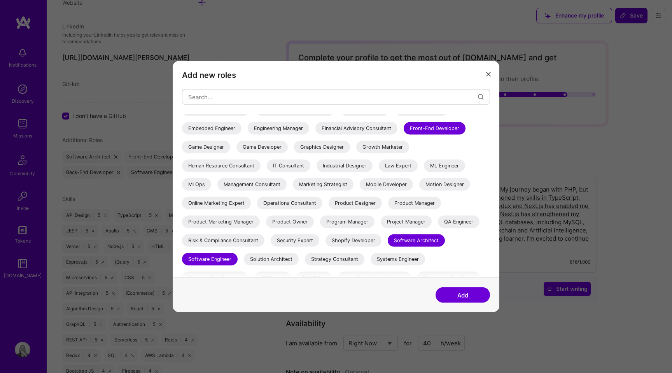  Describe the element at coordinates (398, 166) in the screenshot. I see `div: Law Expert` at that location.